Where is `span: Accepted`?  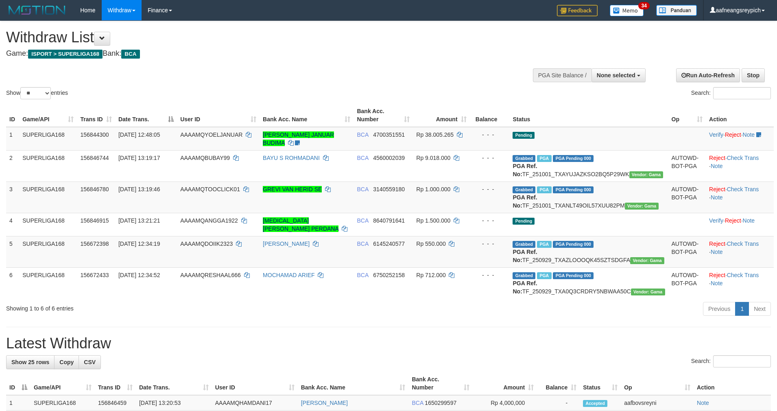
span: Accepted is located at coordinates (595, 403).